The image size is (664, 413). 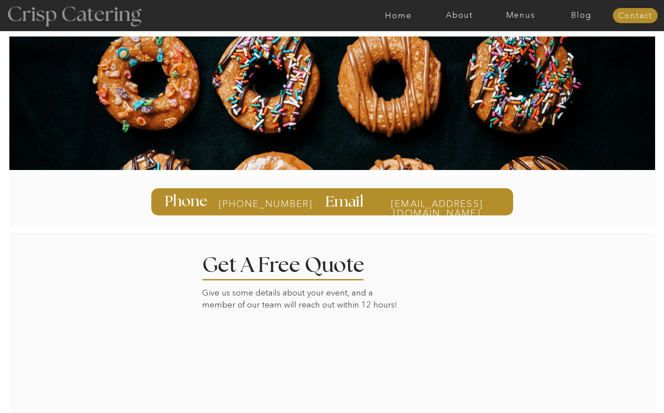 I want to click on nav: About, so click(x=459, y=16).